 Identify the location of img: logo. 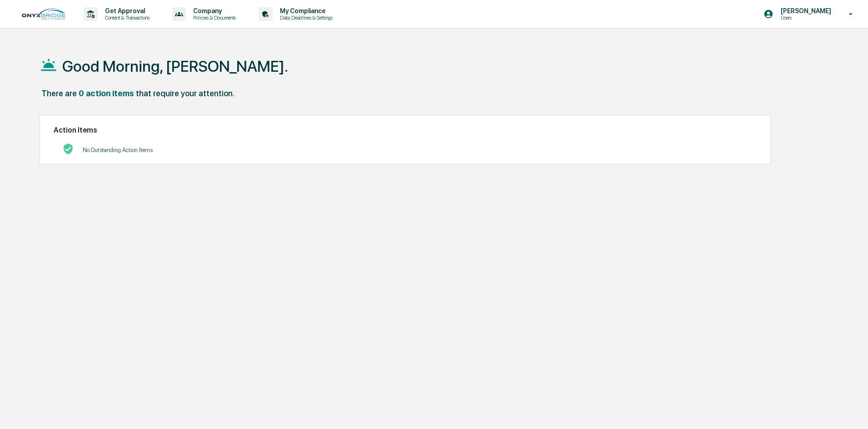
(44, 14).